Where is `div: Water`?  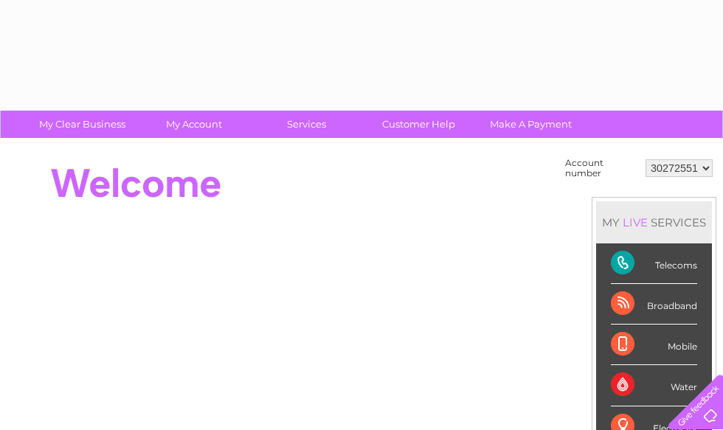
div: Water is located at coordinates (653, 385).